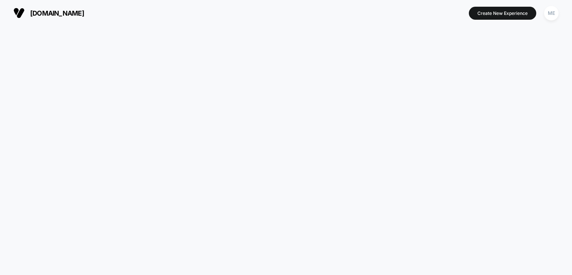 The height and width of the screenshot is (275, 572). Describe the element at coordinates (502, 13) in the screenshot. I see `button: Create New Experience` at that location.